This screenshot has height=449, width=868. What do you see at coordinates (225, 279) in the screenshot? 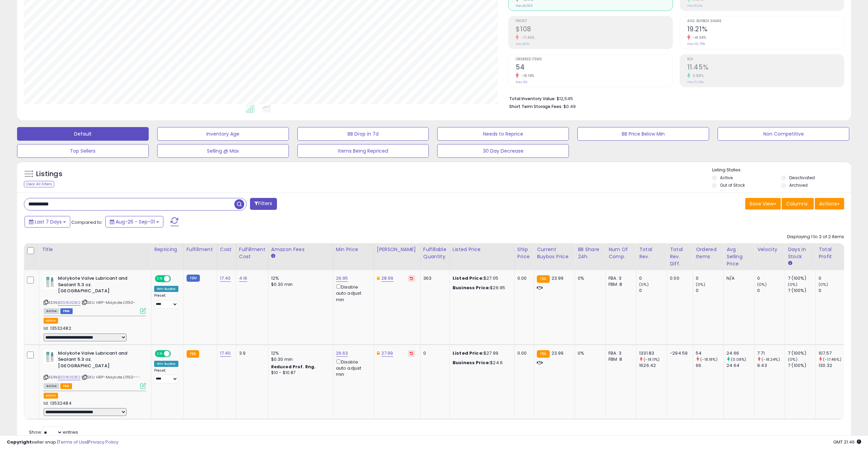
I see `a: 17.40` at bounding box center [225, 279].